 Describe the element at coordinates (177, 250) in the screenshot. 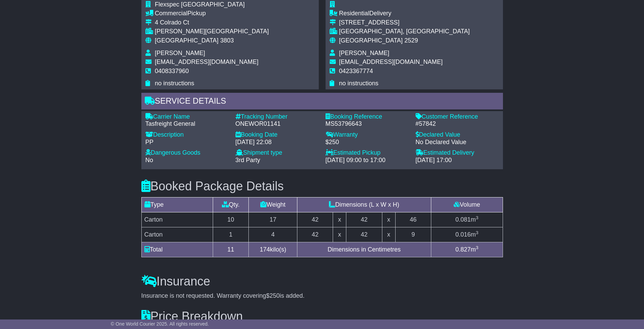

I see `td: Total` at that location.